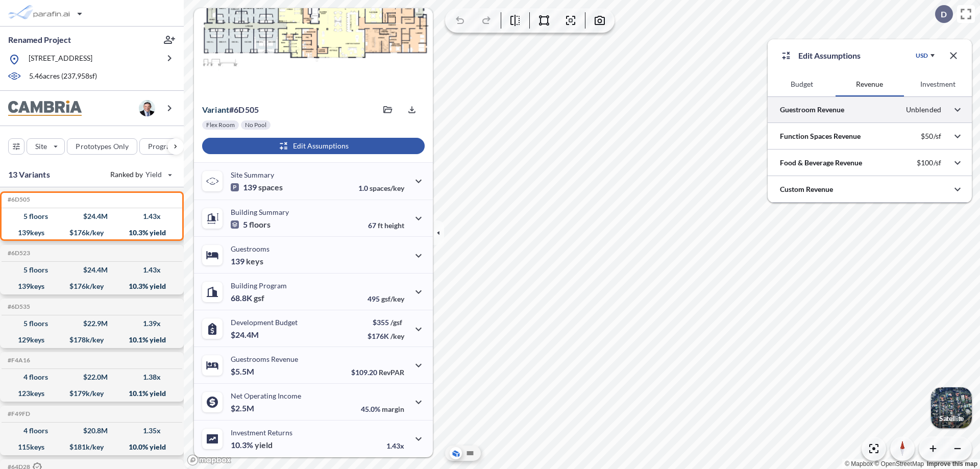 The height and width of the screenshot is (469, 980). Describe the element at coordinates (456, 453) in the screenshot. I see `button: Aerial View` at that location.